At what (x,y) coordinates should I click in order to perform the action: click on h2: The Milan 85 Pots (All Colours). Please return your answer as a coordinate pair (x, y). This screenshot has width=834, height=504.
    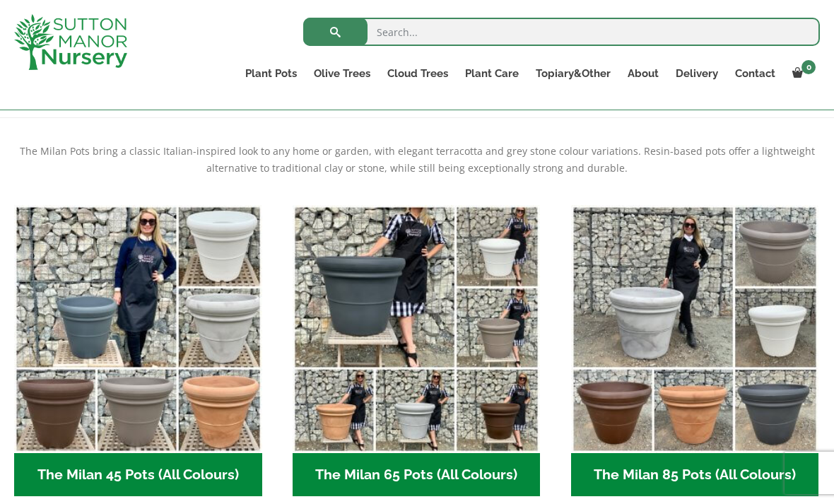
    Looking at the image, I should click on (695, 475).